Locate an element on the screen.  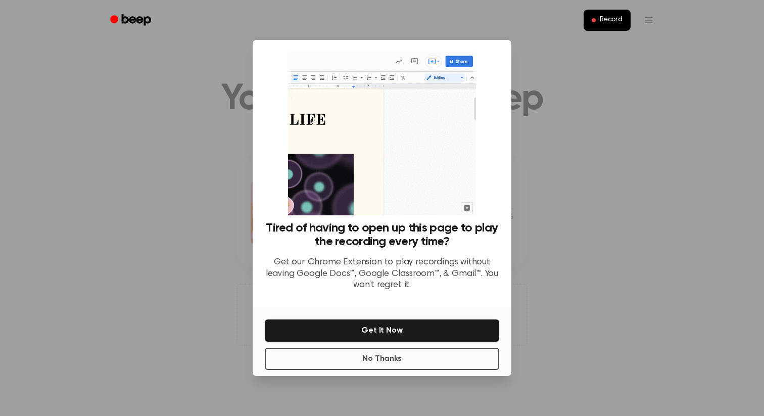
button: Open menu is located at coordinates (648, 20).